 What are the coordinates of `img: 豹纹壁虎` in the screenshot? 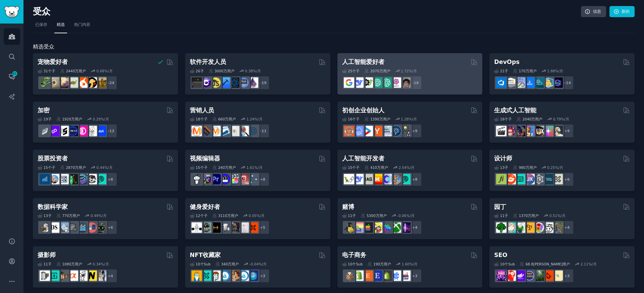 It's located at (63, 83).